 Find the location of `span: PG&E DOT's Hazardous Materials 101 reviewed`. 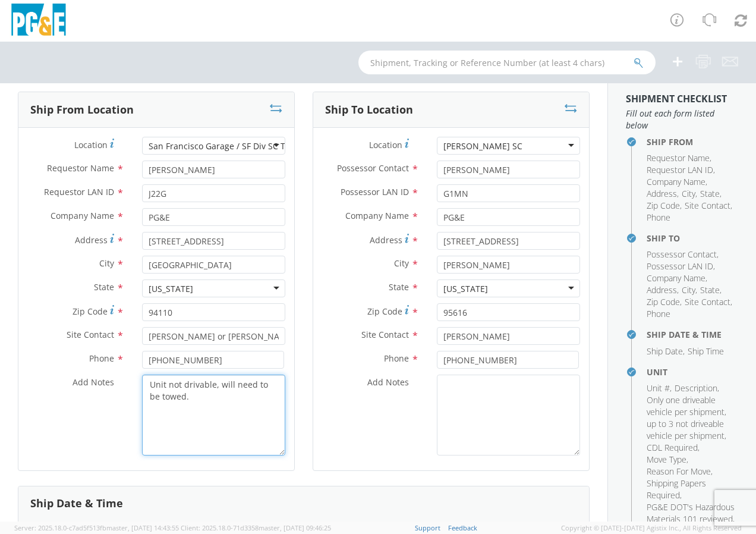

span: PG&E DOT's Hazardous Materials 101 reviewed is located at coordinates (691, 513).